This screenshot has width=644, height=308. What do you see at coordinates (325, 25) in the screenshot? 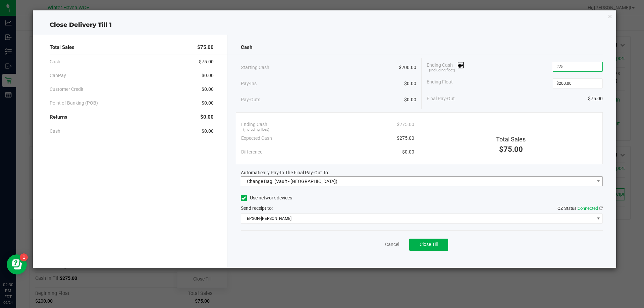
I see `div: Close Delivery Till 1` at bounding box center [325, 25].